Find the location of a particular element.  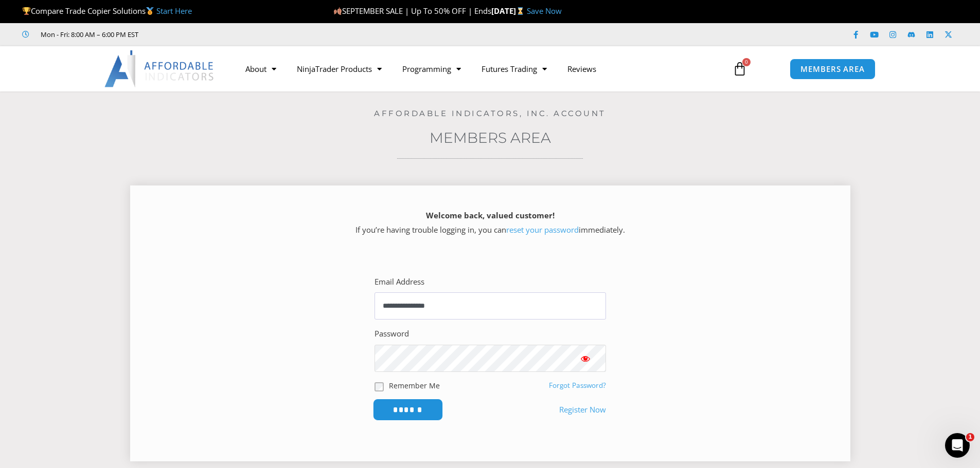

a: About is located at coordinates (261, 69).